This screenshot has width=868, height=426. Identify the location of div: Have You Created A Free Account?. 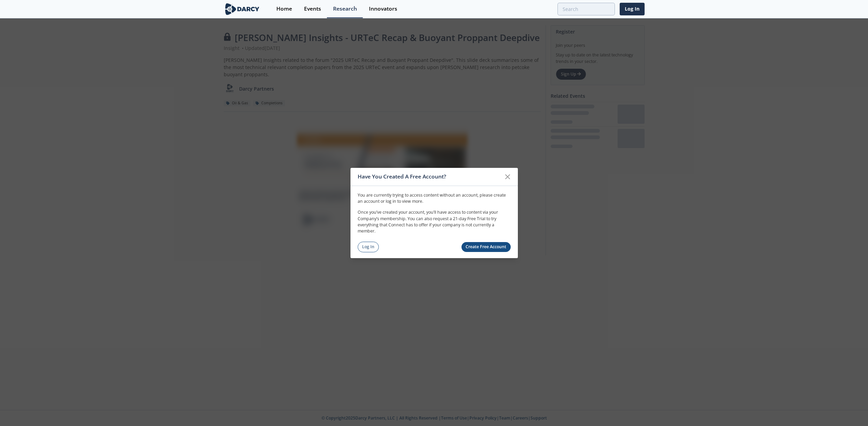
(430, 176).